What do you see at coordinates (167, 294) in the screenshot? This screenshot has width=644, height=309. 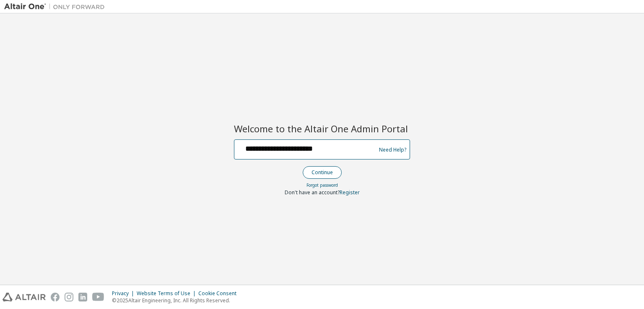 I see `div: Website Terms of Use` at bounding box center [167, 294].